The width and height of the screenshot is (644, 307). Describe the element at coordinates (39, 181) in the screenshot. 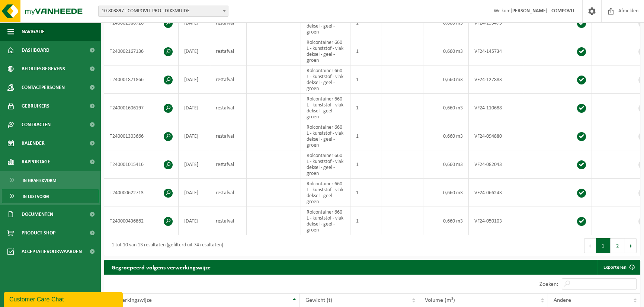

I see `span: In grafiekvorm` at that location.